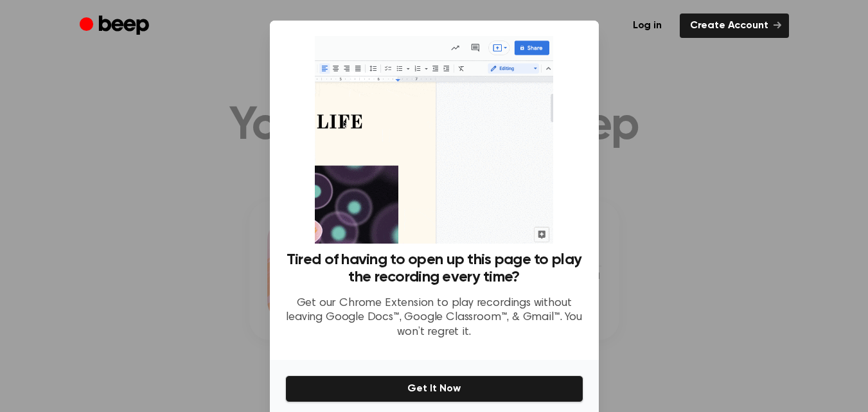 The image size is (868, 412). What do you see at coordinates (116, 25) in the screenshot?
I see `a: Beep` at bounding box center [116, 25].